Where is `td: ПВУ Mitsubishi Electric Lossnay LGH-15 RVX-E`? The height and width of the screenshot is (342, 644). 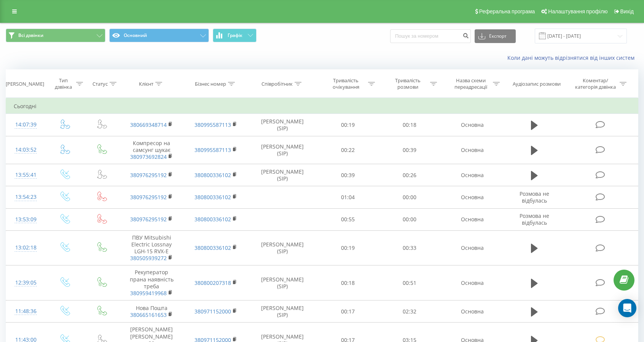 td: ПВУ Mitsubishi Electric Lossnay LGH-15 RVX-E is located at coordinates (151, 248).